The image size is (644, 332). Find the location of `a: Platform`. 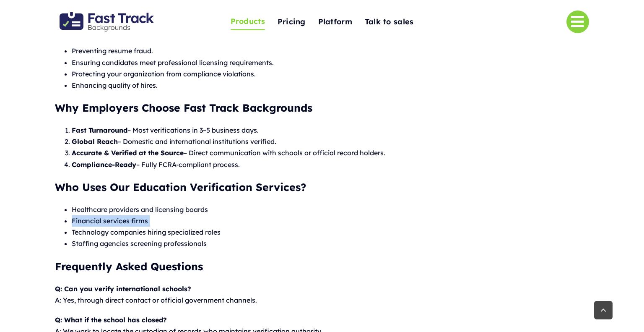

a: Platform is located at coordinates (335, 22).